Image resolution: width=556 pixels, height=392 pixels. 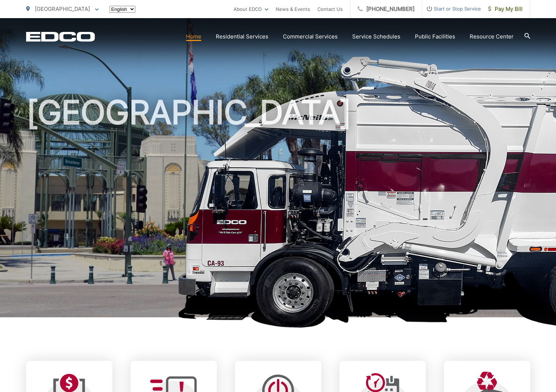 What do you see at coordinates (491, 37) in the screenshot?
I see `a: Resource Center` at bounding box center [491, 37].